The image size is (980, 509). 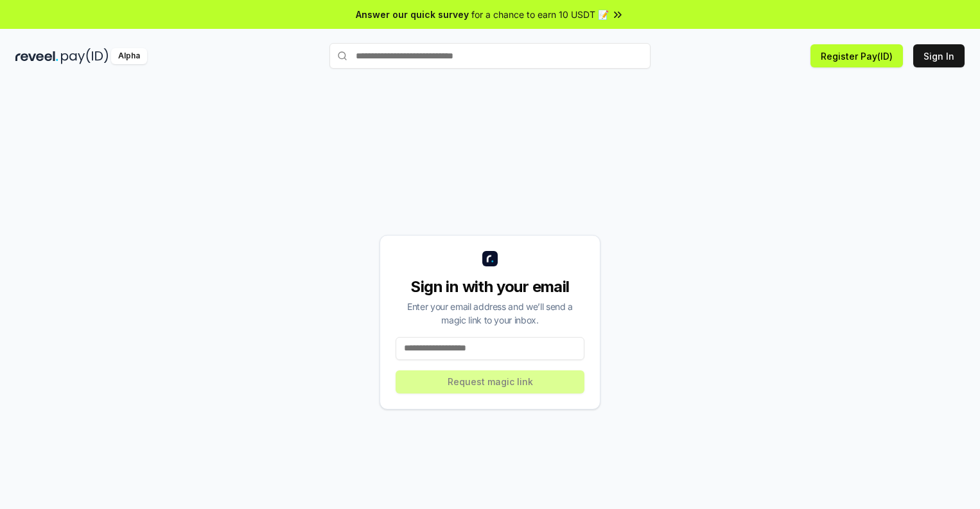 I want to click on img: reveel_dark, so click(x=37, y=56).